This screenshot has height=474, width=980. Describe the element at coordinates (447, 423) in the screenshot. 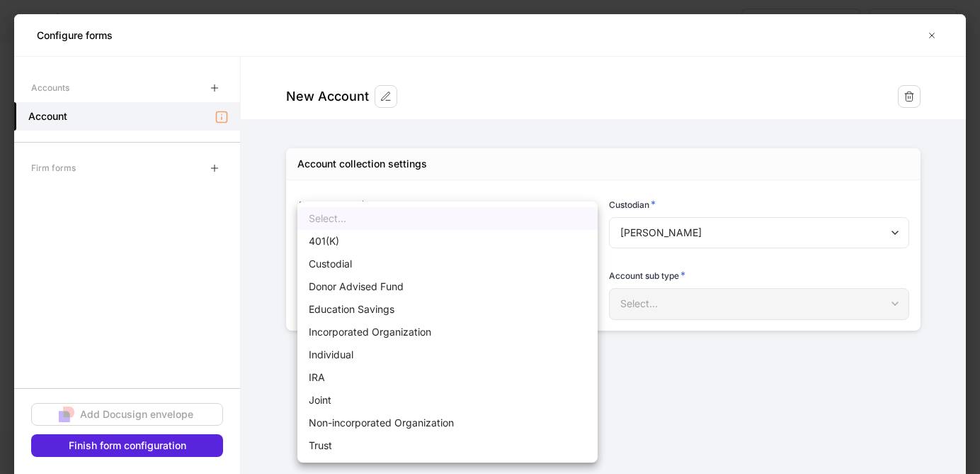

I see `li: Non-incorporated Organization` at that location.